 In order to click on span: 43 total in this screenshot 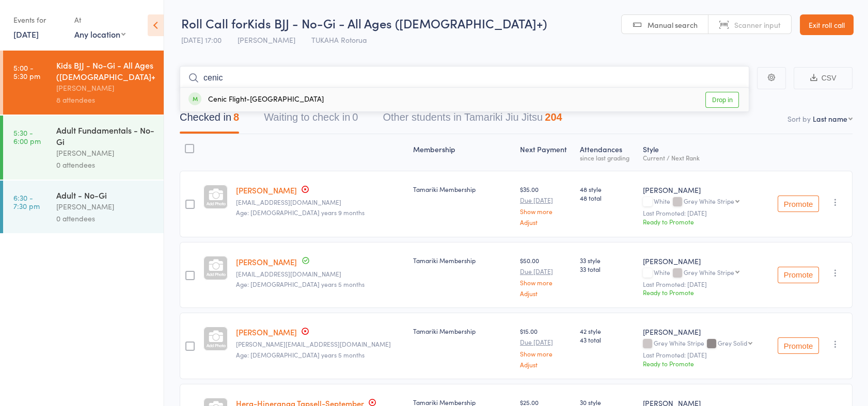, I will do `click(607, 339)`.